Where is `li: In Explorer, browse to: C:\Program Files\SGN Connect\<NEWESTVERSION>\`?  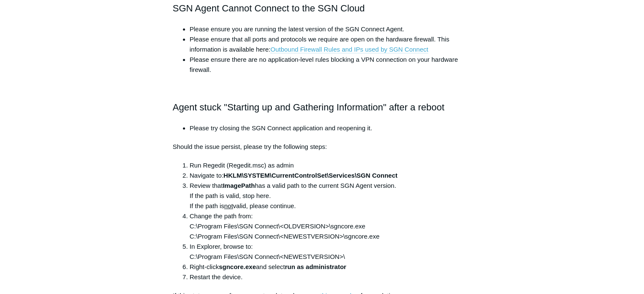
li: In Explorer, browse to: C:\Program Files\SGN Connect\<NEWESTVERSION>\ is located at coordinates (330, 252).